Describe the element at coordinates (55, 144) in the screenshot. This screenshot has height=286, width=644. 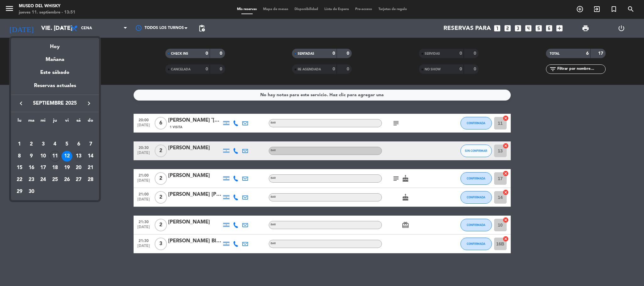
I see `div: 4` at that location.